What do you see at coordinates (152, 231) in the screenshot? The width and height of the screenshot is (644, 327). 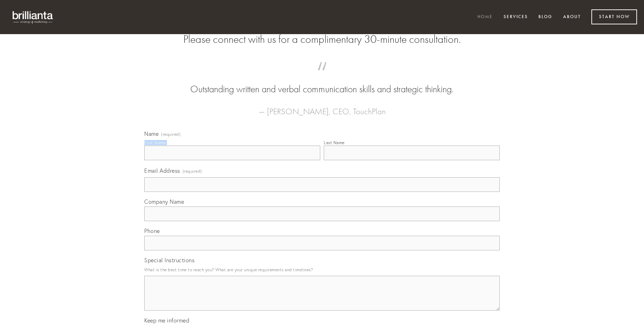 I see `span: Phone` at bounding box center [152, 231].